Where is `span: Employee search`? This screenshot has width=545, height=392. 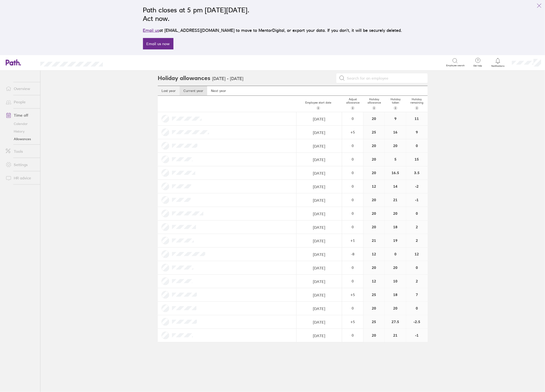 span: Employee search is located at coordinates (455, 65).